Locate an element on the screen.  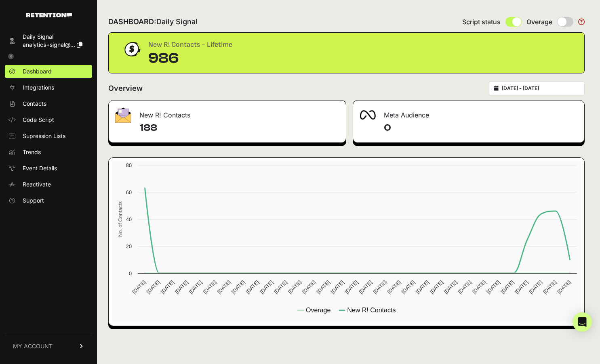
a: Support is located at coordinates (48, 200).